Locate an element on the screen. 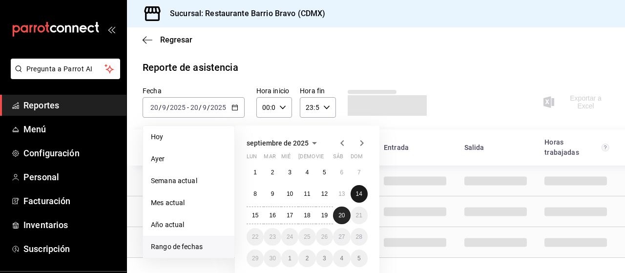 This screenshot has height=273, width=625. button: 6 de septiembre de 2025 is located at coordinates (341, 172).